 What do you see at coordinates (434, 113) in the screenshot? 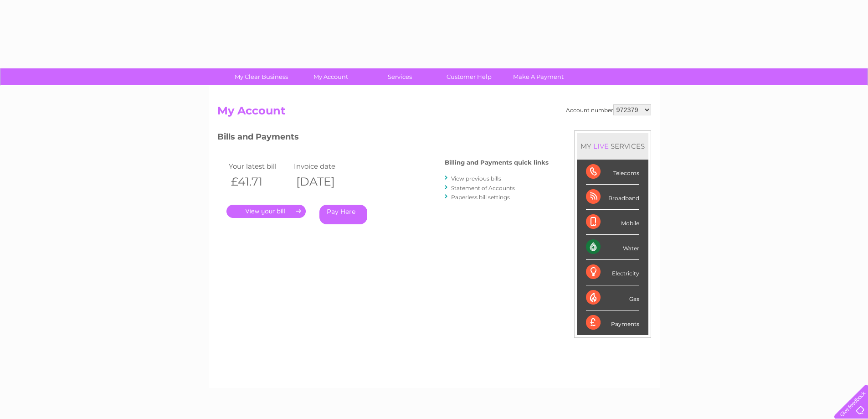
I see `h2: My Account` at bounding box center [434, 113].